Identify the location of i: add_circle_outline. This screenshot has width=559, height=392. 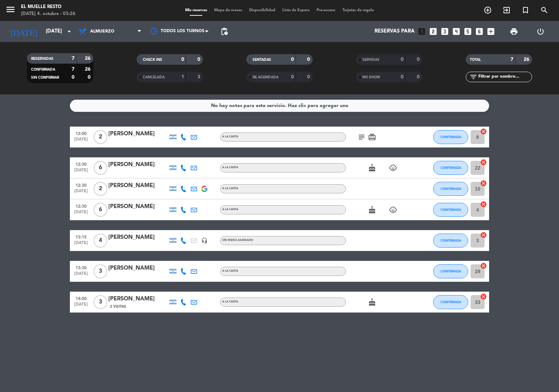
(487, 10).